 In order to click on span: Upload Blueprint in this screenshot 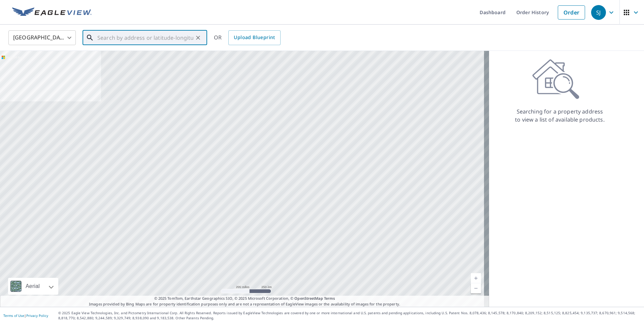, I will do `click(254, 37)`.